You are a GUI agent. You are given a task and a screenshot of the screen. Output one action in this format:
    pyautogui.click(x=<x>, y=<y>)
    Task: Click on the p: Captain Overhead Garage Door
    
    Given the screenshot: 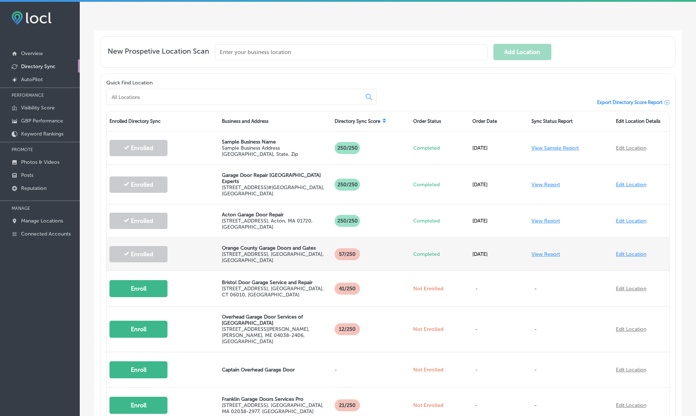 What is the action you would take?
    pyautogui.click(x=275, y=370)
    